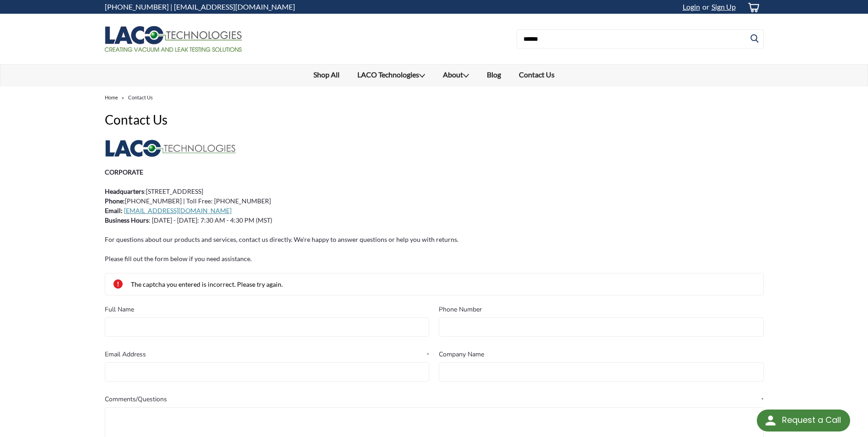  I want to click on label: Company Name, so click(602, 354).